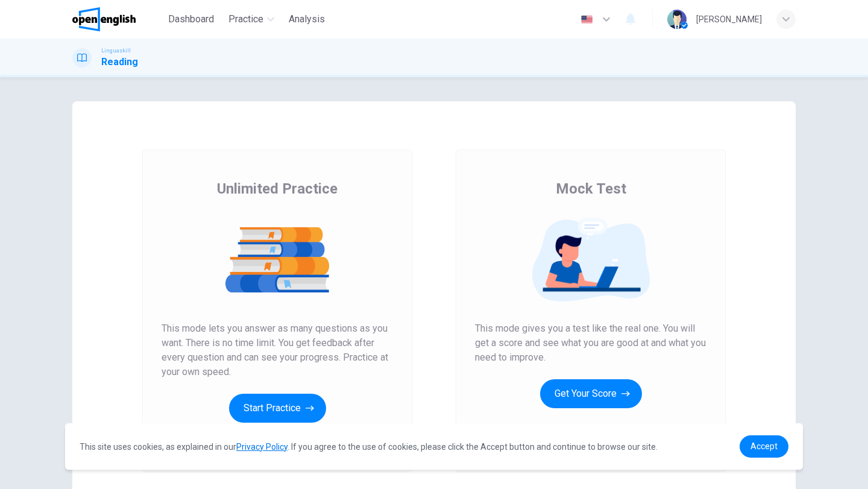 The width and height of the screenshot is (868, 489). I want to click on a: Privacy Policy, so click(261, 446).